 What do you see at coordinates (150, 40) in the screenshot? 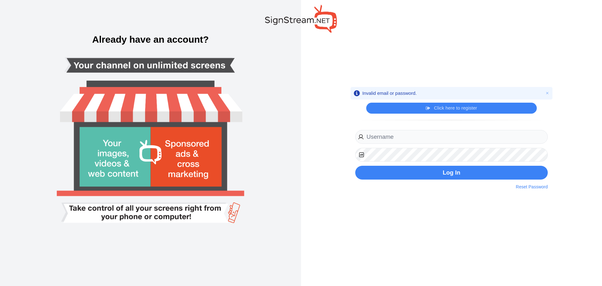
I see `h3: Already have an account?` at bounding box center [150, 40].